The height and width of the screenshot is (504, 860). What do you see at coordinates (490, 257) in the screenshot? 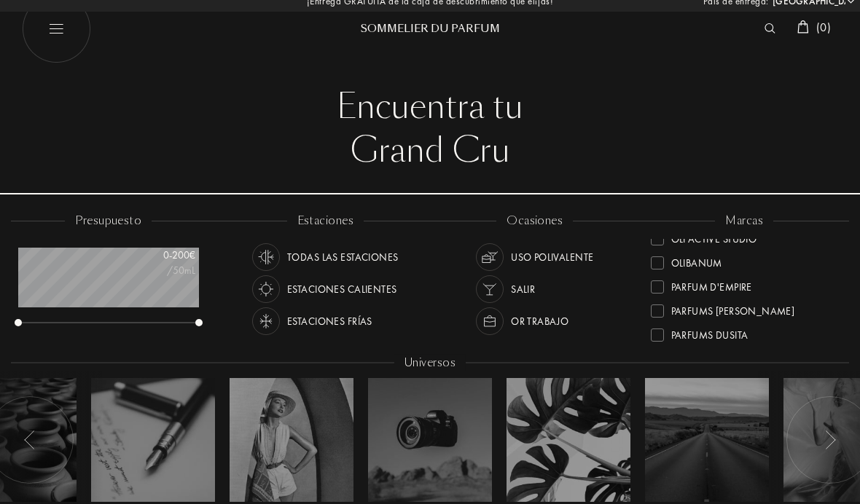
I see `img: usage_occasion_all_white.svg` at bounding box center [490, 257].